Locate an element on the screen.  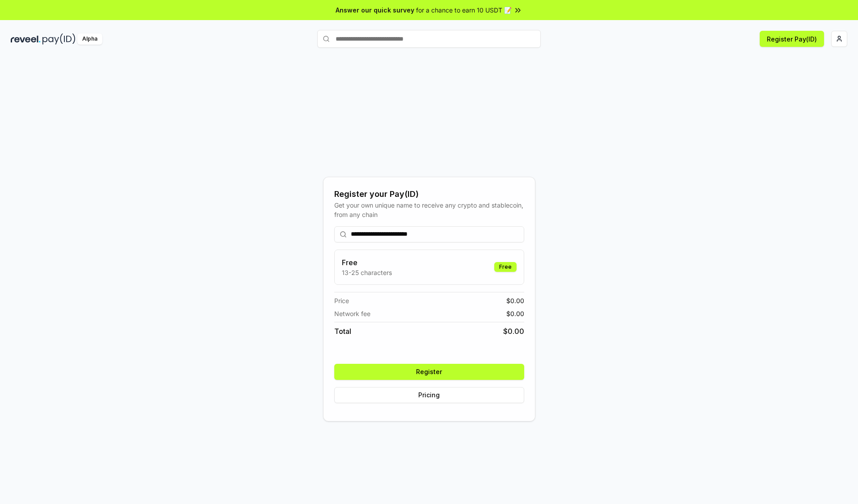
div: Get your own unique name to receive any crypto and stablecoin, from any chain is located at coordinates (429, 210).